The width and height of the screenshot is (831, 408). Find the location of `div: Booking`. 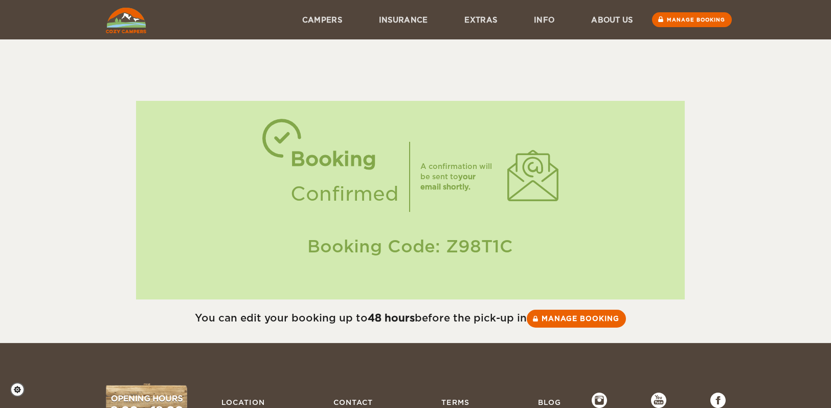

div: Booking is located at coordinates (345, 159).